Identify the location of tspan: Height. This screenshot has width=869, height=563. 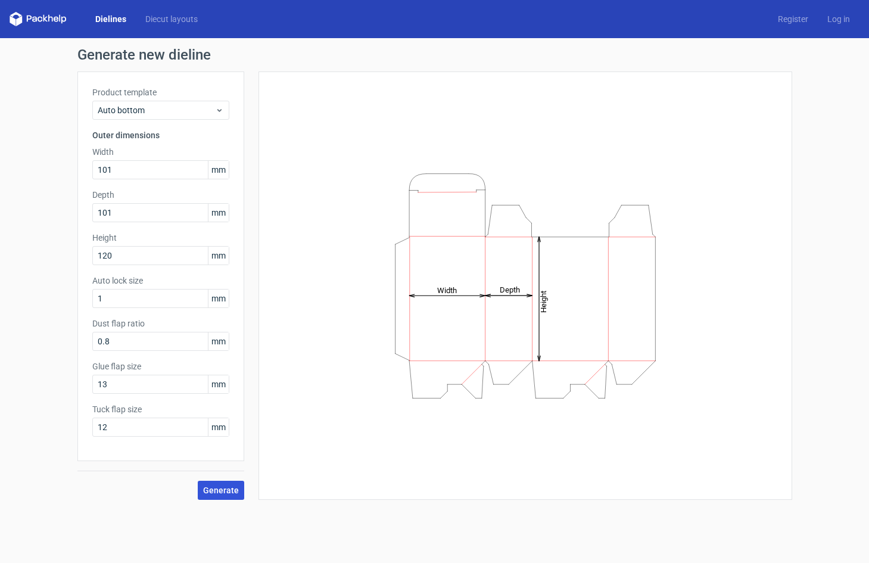
(542, 301).